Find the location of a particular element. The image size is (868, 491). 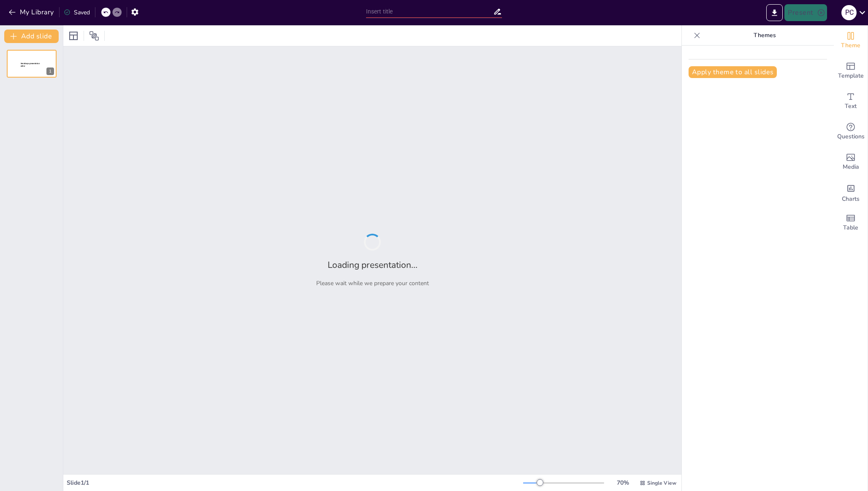

div: Add images, graphics, shapes or video is located at coordinates (850, 162).